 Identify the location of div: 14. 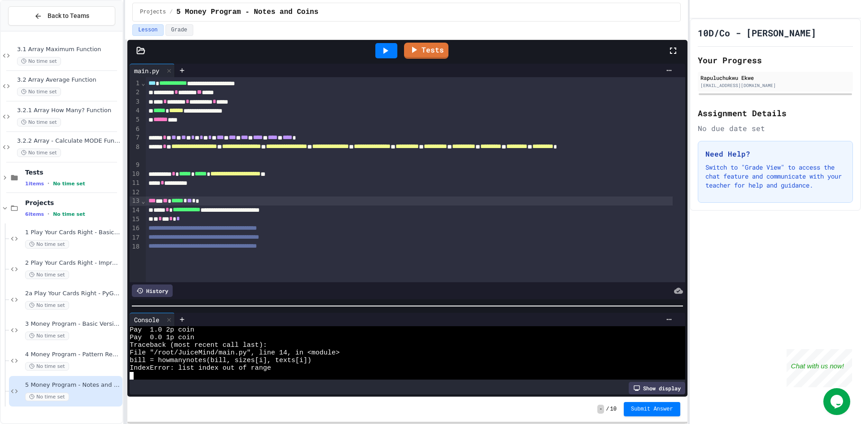
(135, 210).